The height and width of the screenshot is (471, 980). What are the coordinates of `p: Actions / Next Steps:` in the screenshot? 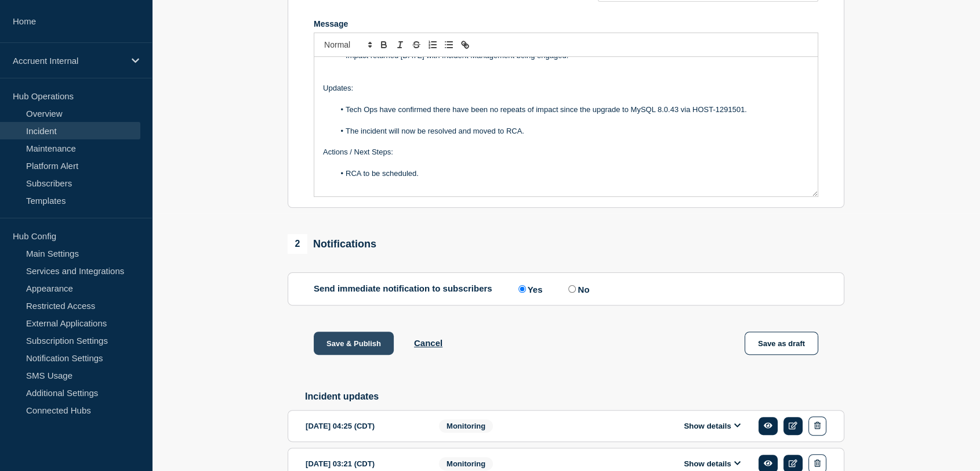 It's located at (566, 152).